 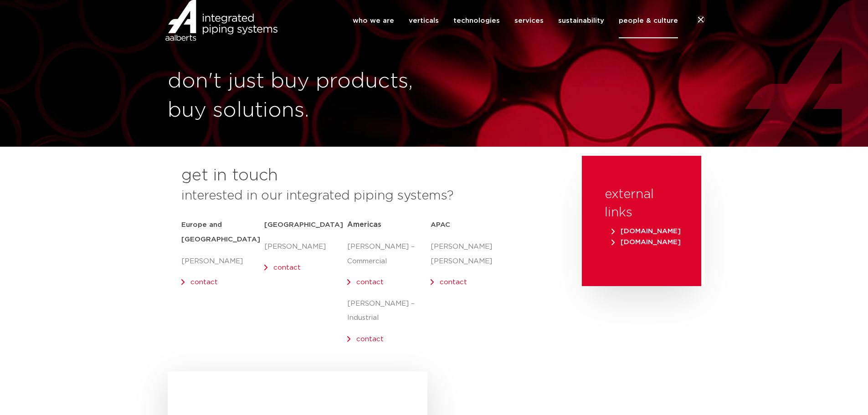 What do you see at coordinates (424, 20) in the screenshot?
I see `a: verticals` at bounding box center [424, 20].